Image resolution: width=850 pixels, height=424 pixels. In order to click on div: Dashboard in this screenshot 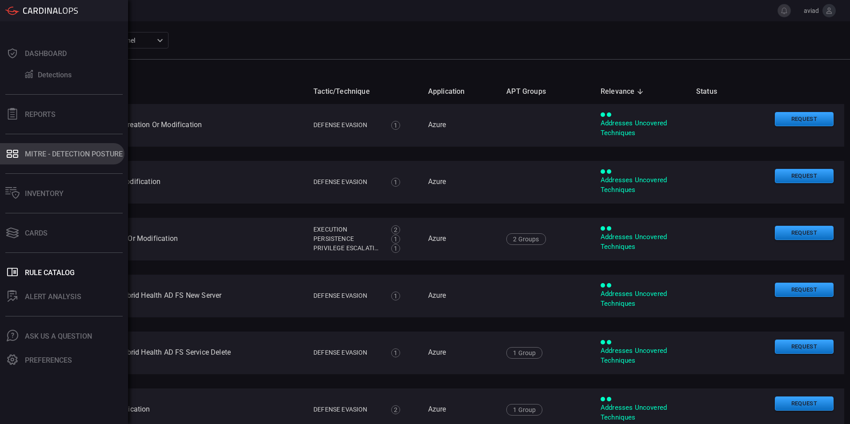, I will do `click(46, 53)`.